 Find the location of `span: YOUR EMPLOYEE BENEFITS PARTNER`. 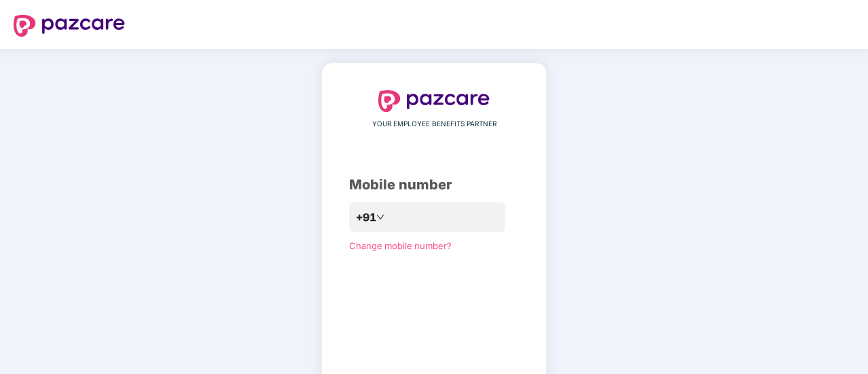

span: YOUR EMPLOYEE BENEFITS PARTNER is located at coordinates (434, 124).